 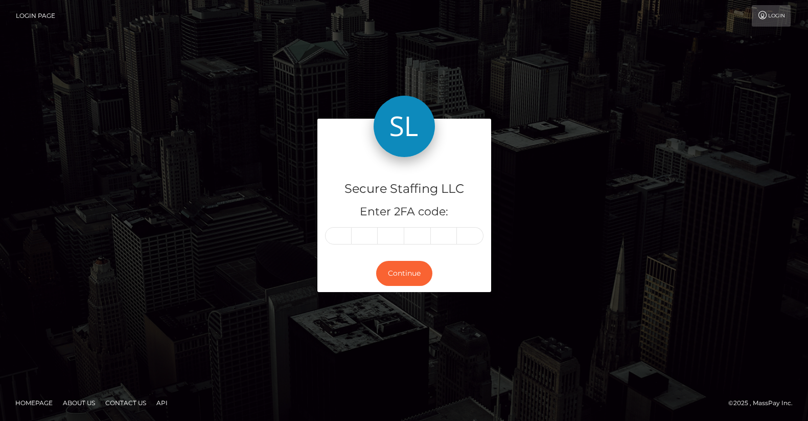 What do you see at coordinates (764, 403) in the screenshot?
I see `div: © 2025 , MassPay Inc.` at bounding box center [764, 403].